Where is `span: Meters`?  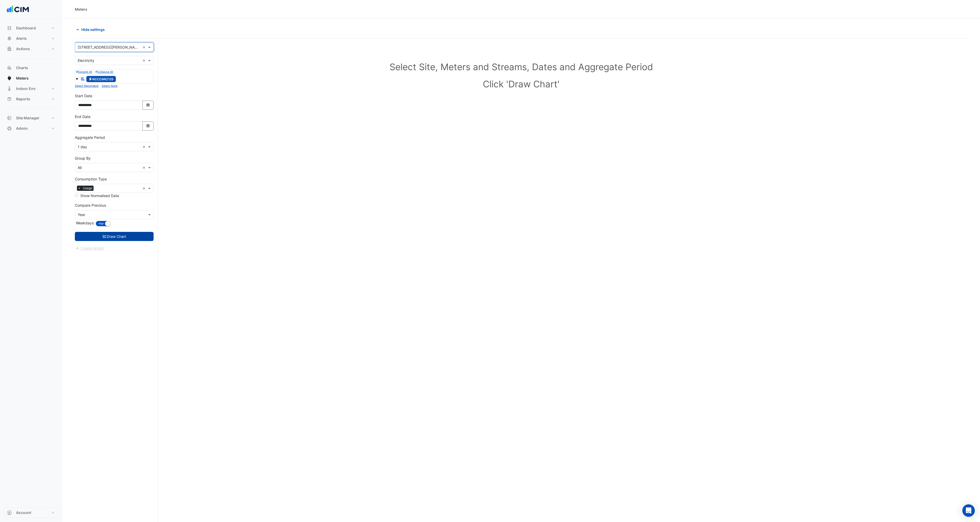
span: Meters is located at coordinates (23, 78).